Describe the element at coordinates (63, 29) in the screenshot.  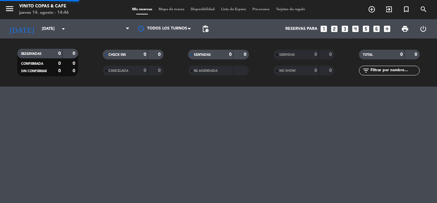
I see `i: arrow_drop_down` at that location.